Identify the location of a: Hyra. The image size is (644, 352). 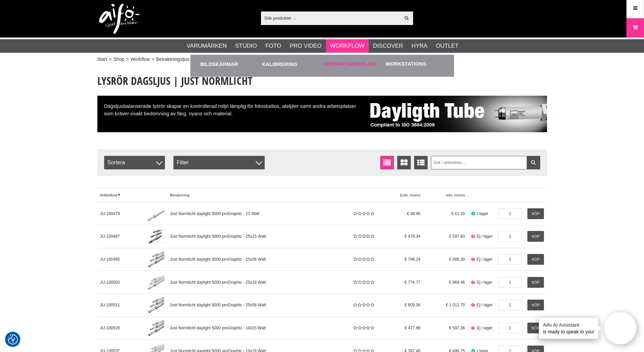
(419, 46).